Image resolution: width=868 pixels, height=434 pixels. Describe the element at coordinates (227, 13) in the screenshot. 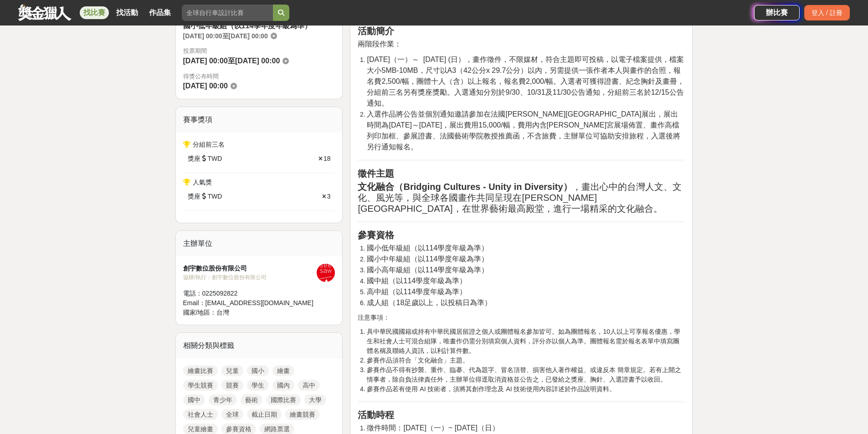

I see `input: 全球自行車設計比賽` at that location.